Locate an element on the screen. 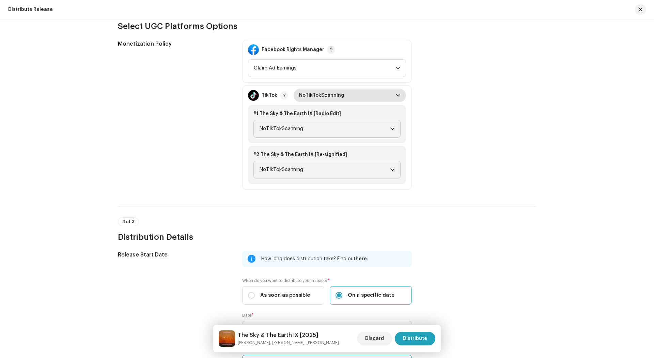 This screenshot has width=654, height=358. div: TikTok is located at coordinates (269, 95).